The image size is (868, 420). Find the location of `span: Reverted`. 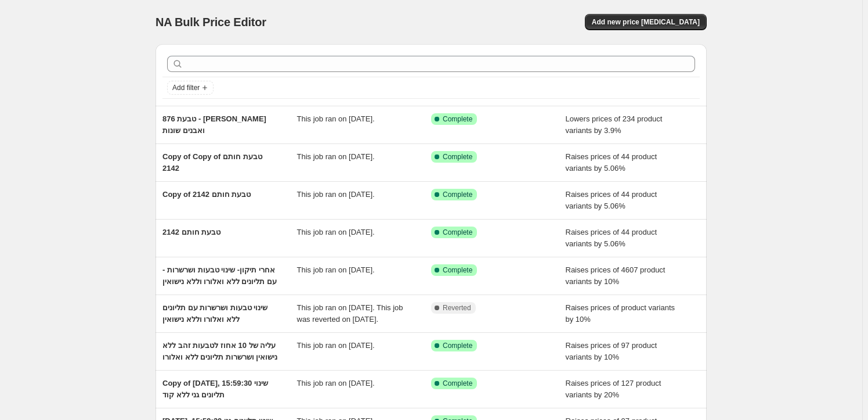

span: Reverted is located at coordinates (457, 308).